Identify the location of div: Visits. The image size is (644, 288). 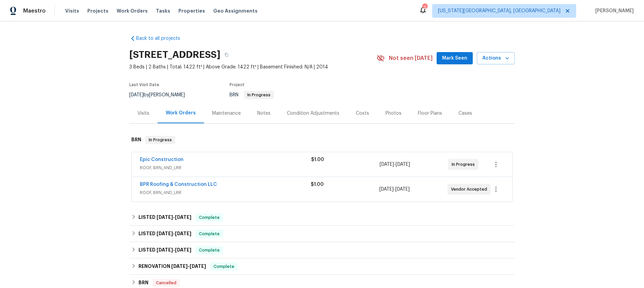
(143, 114).